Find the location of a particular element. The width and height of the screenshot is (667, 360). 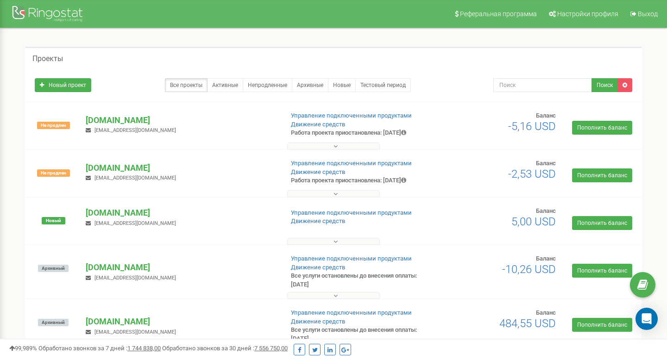

a: Новый проект is located at coordinates (63, 85).